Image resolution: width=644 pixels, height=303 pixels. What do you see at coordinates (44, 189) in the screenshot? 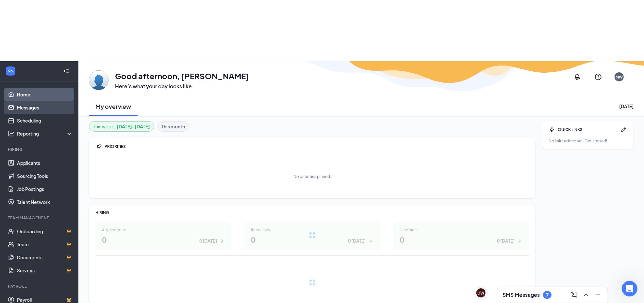
I see `a: Job Postings` at bounding box center [44, 189].